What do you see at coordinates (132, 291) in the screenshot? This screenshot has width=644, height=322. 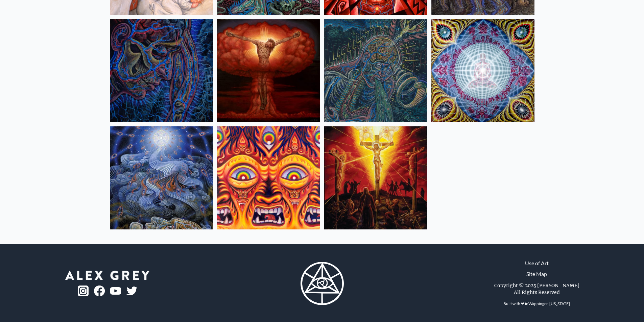 I see `img: twitter-logo.png` at bounding box center [132, 291].